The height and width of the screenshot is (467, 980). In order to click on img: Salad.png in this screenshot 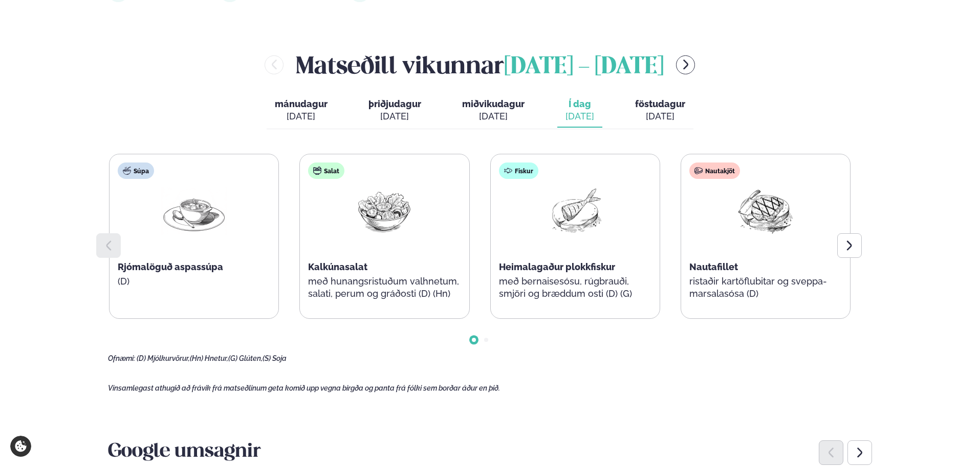, I will do `click(384, 210)`.